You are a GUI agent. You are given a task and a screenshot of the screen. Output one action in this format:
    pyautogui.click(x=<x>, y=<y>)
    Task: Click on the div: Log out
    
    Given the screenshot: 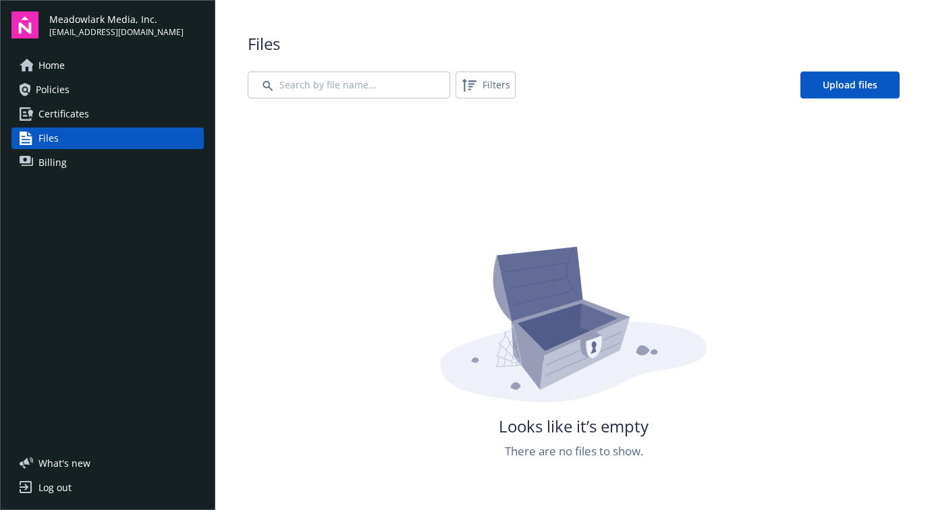 What is the action you would take?
    pyautogui.click(x=55, y=488)
    